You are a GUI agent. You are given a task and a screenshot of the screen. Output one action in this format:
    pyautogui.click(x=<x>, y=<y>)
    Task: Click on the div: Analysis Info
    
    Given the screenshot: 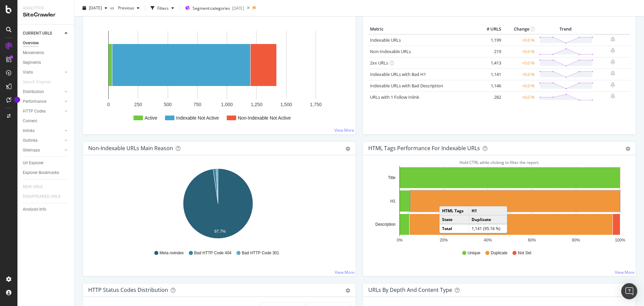 What is the action you would take?
    pyautogui.click(x=35, y=209)
    